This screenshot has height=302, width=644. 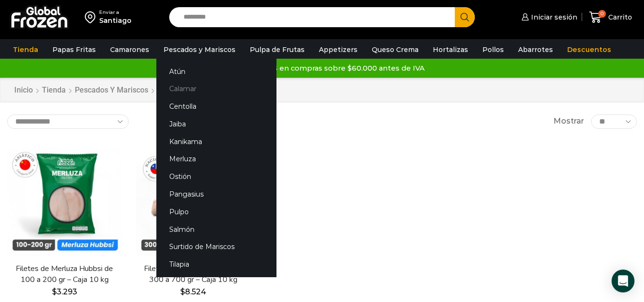 What do you see at coordinates (217, 229) in the screenshot?
I see `a: Salmón` at bounding box center [217, 229].